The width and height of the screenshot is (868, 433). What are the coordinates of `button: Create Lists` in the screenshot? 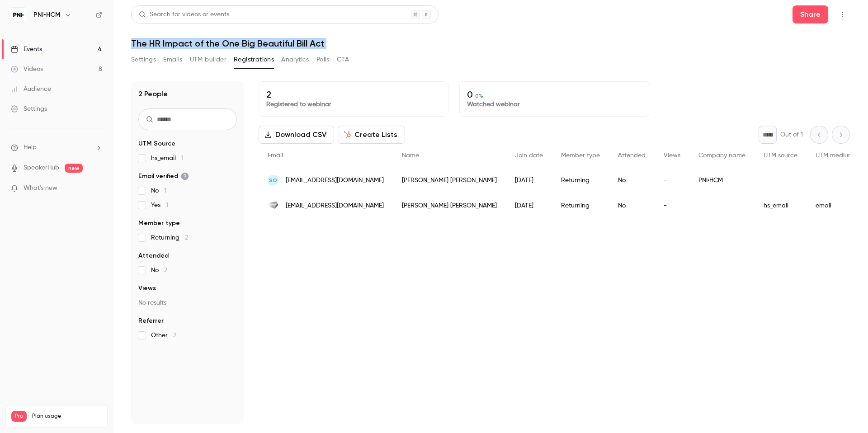 It's located at (371, 135).